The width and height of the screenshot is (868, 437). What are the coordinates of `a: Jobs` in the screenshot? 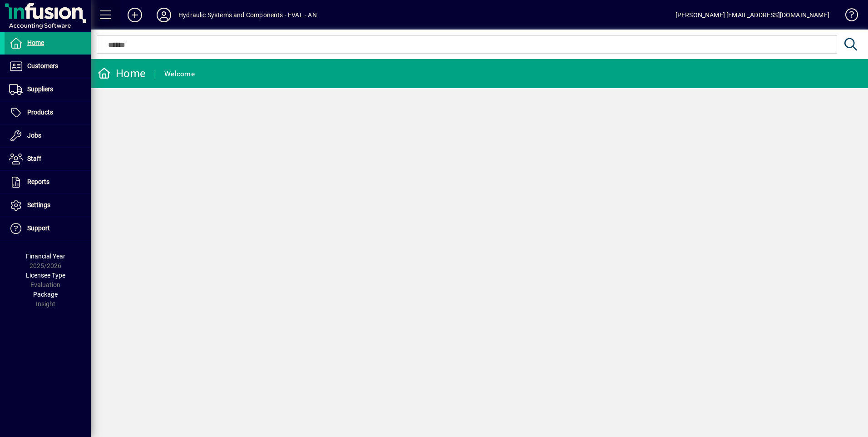 It's located at (48, 135).